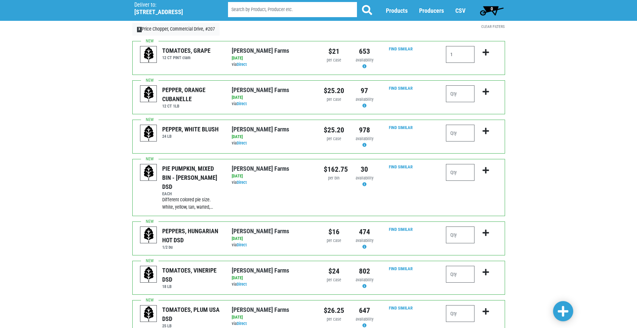 The image size is (637, 328). What do you see at coordinates (492, 10) in the screenshot?
I see `a: 0` at bounding box center [492, 10].